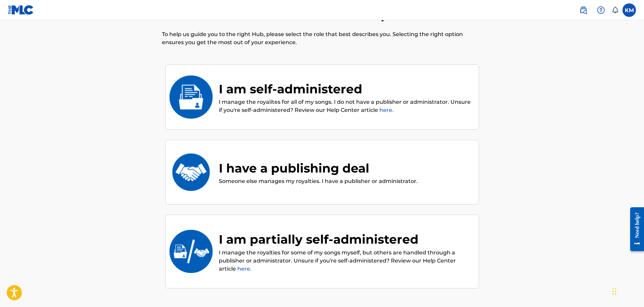 This screenshot has height=307, width=644. Describe the element at coordinates (627, 291) in the screenshot. I see `div: Chat Widget` at that location.